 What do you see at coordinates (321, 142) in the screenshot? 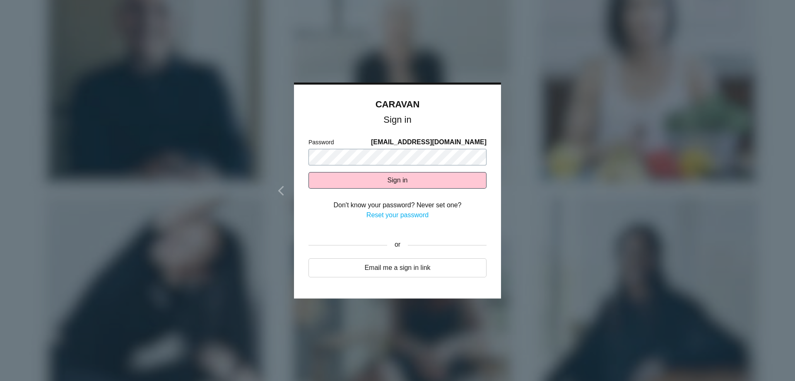
I see `label: Password` at bounding box center [321, 142].